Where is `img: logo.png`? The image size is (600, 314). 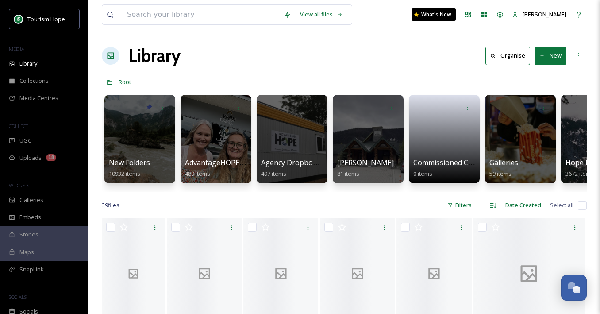
img: logo.png is located at coordinates (19, 19).